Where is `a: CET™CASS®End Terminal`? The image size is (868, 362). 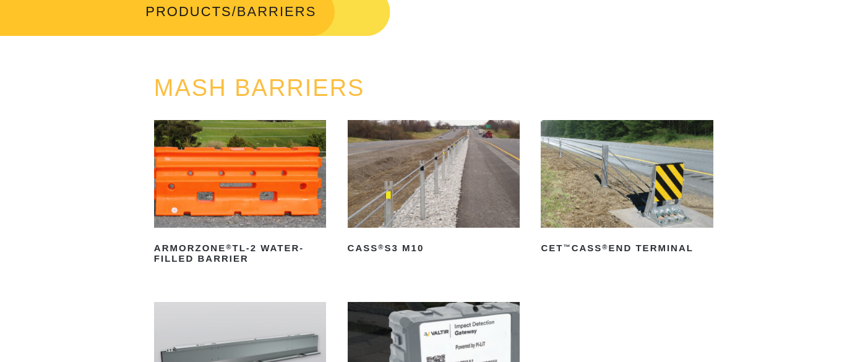 a: CET™CASS®End Terminal is located at coordinates (627, 188).